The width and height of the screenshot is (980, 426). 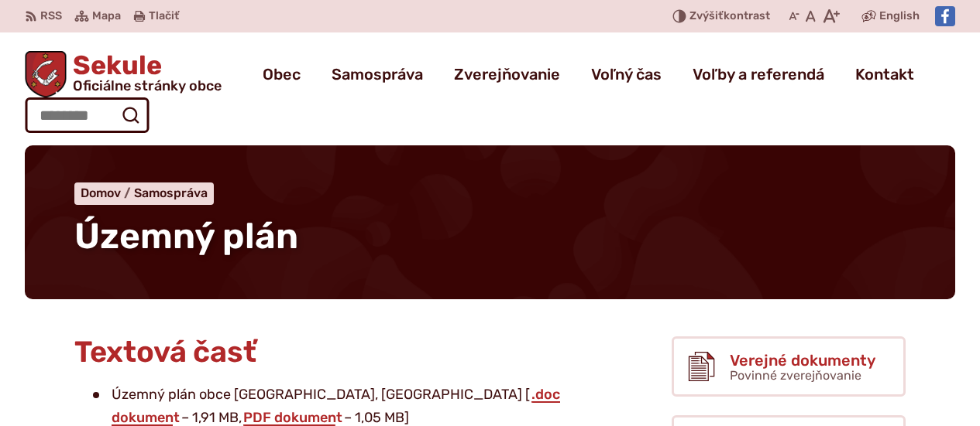 What do you see at coordinates (884, 74) in the screenshot?
I see `span: Kontakt` at bounding box center [884, 74].